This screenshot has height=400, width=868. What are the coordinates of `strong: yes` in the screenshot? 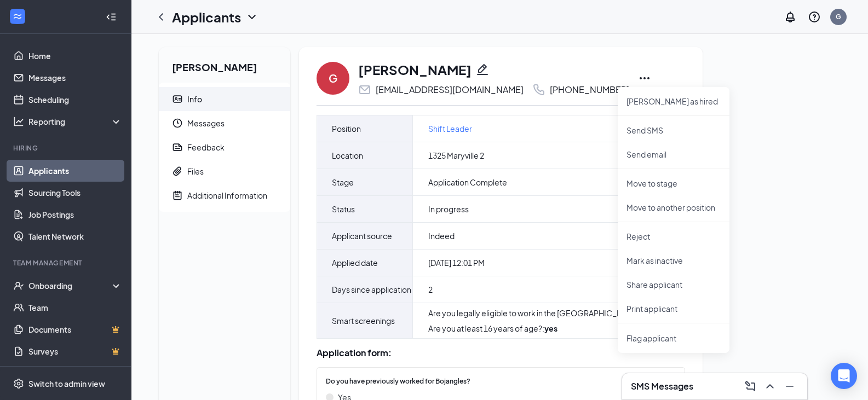 It's located at (551, 328).